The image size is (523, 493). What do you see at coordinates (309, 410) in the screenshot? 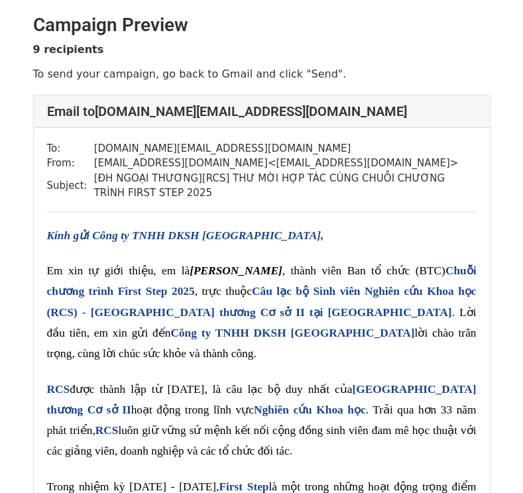
I see `span: Nghiên cứu Khoa học` at bounding box center [309, 410].